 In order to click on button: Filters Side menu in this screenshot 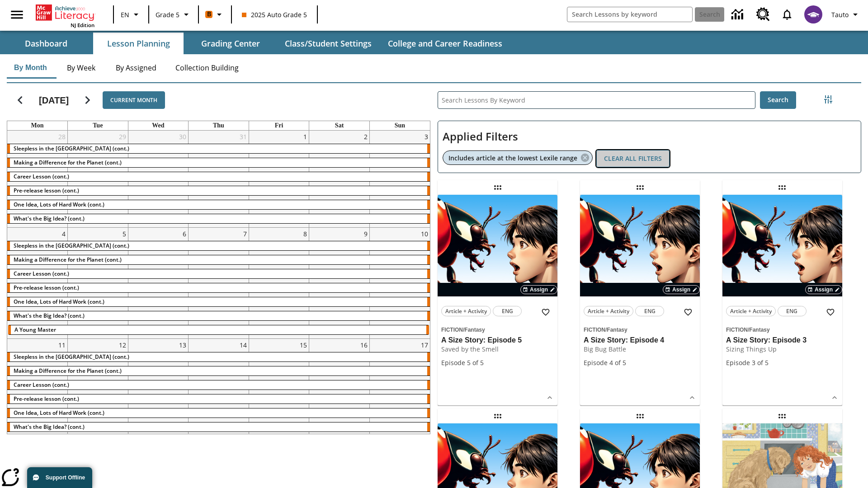, I will do `click(828, 100)`.